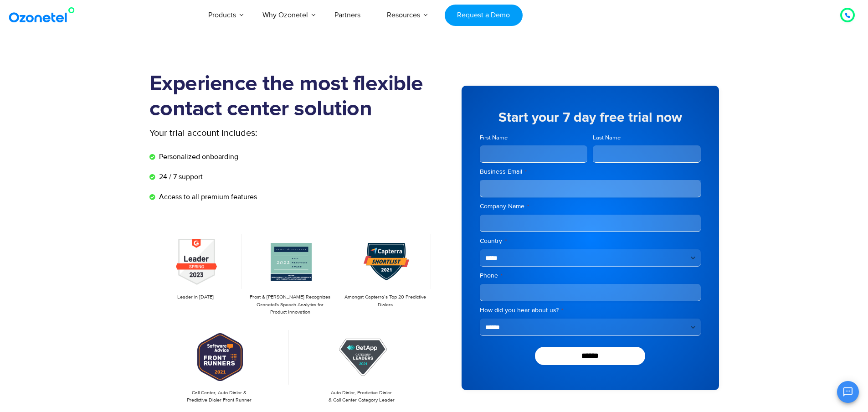 Image resolution: width=868 pixels, height=412 pixels. What do you see at coordinates (179, 176) in the screenshot?
I see `span: 24 / 7 support` at bounding box center [179, 176].